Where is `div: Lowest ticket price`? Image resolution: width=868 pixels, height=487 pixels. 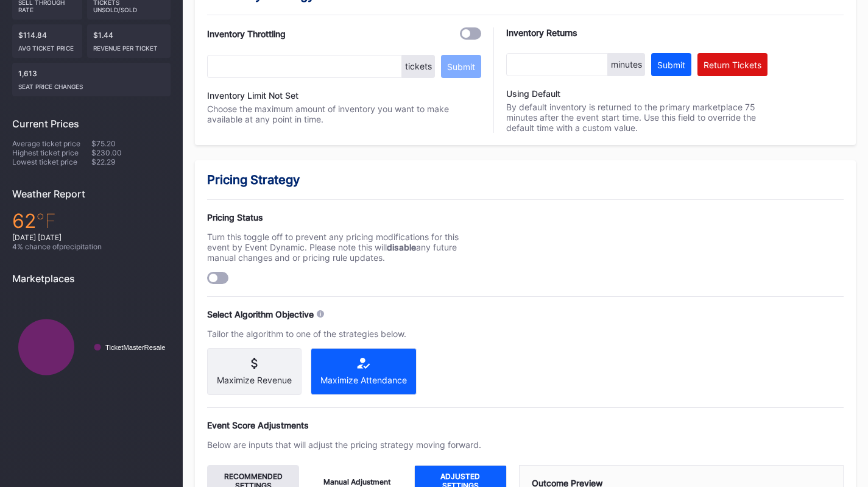
div: Lowest ticket price is located at coordinates (52, 162).